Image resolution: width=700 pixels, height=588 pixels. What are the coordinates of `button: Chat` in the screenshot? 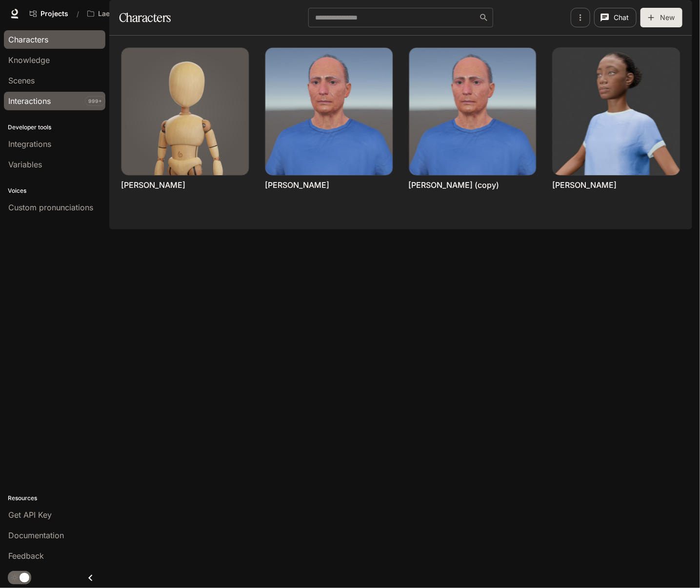 It's located at (615, 18).